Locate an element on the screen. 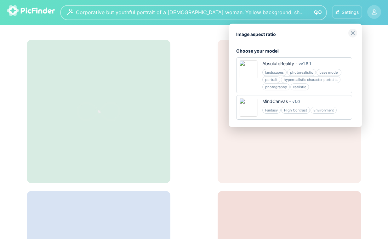 This screenshot has width=388, height=239. div: base model is located at coordinates (329, 73).